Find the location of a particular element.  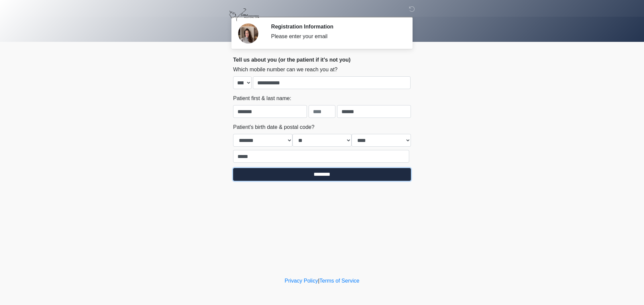

img: Agent Avatar is located at coordinates (248, 34).